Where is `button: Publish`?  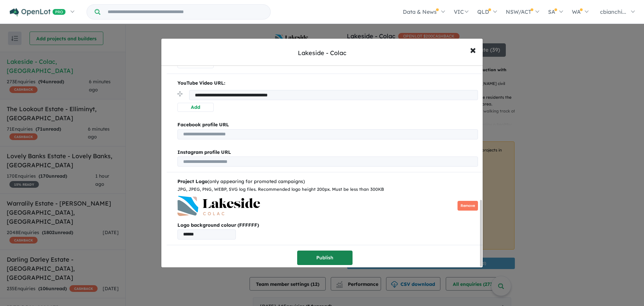 button: Publish is located at coordinates (325, 258).